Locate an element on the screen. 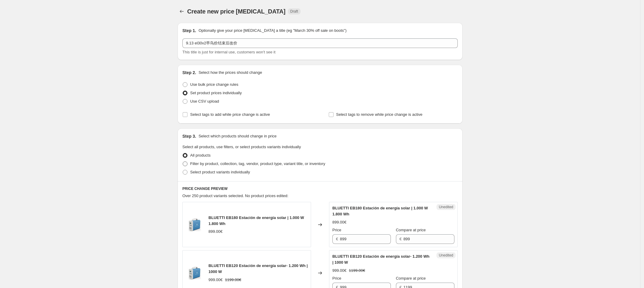 This screenshot has height=288, width=644. span: Filter by product, collection, tag, vendor, product type, variant title, or inventory is located at coordinates (258, 163).